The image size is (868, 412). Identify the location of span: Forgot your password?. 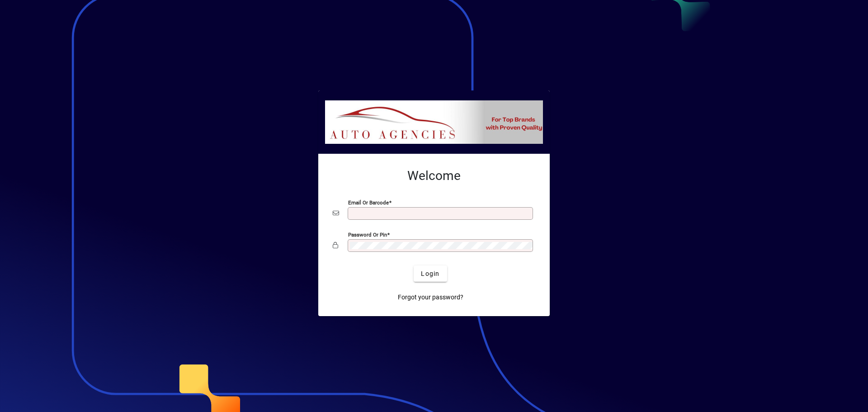
(430, 297).